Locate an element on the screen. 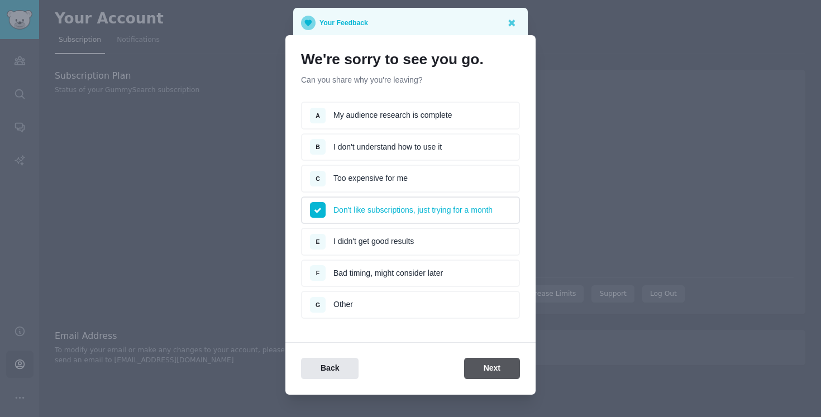  h1: We're sorry to see you go. is located at coordinates (410, 60).